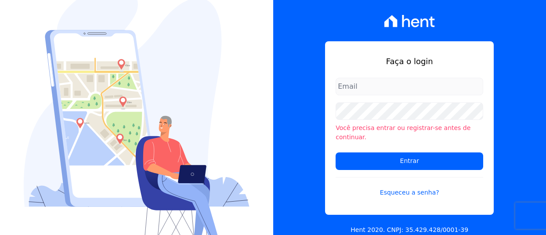 Image resolution: width=546 pixels, height=235 pixels. I want to click on a: Esqueceu a senha?, so click(409, 187).